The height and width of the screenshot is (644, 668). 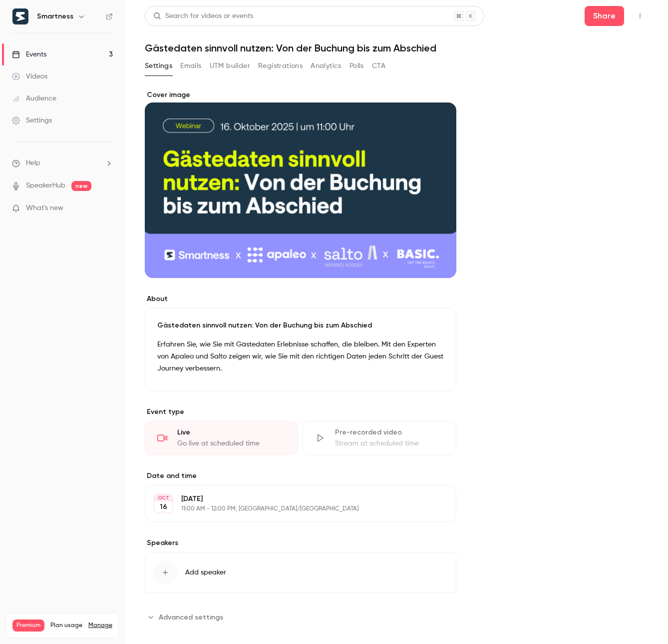 I want to click on span: Add speaker, so click(x=206, y=573).